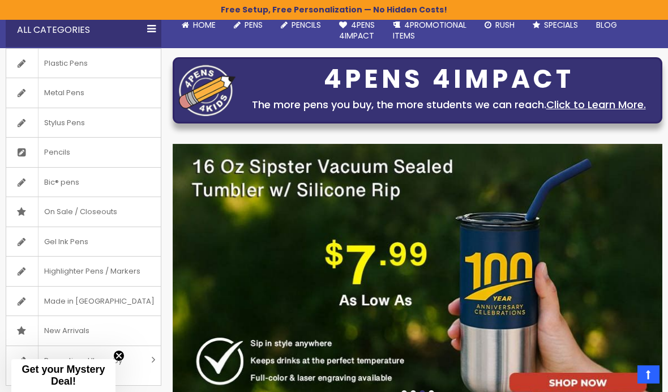  I want to click on span: Get your Mystery Deal!, so click(63, 375).